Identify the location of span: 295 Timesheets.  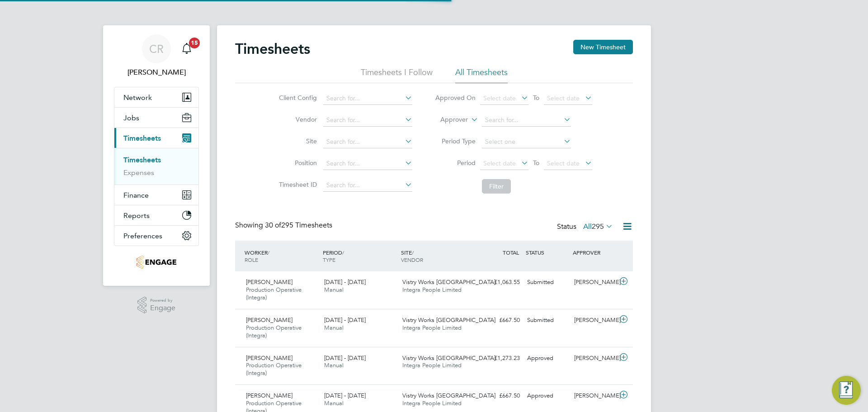
(298, 225).